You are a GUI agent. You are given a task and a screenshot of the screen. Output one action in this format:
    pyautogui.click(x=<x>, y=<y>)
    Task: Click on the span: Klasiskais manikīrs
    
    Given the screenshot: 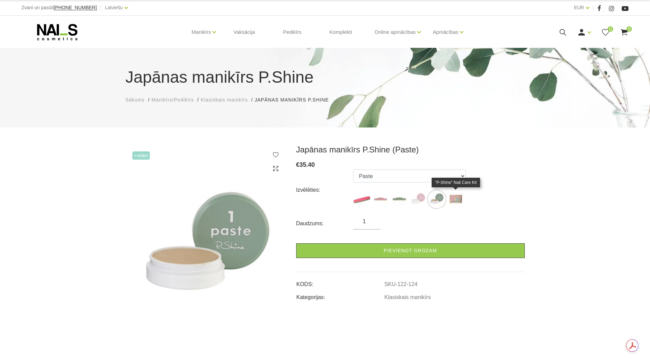 What is the action you would take?
    pyautogui.click(x=224, y=100)
    